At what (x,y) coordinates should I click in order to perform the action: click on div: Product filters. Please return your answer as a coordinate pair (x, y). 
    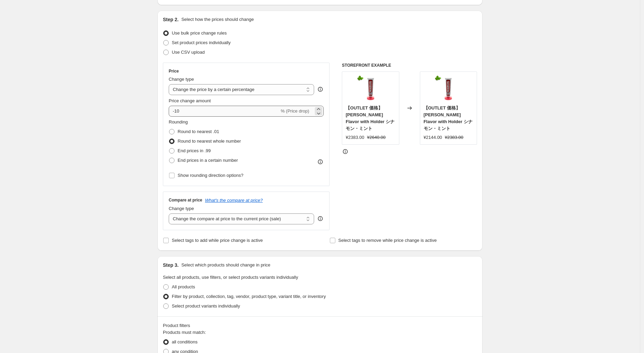
    Looking at the image, I should click on (320, 326).